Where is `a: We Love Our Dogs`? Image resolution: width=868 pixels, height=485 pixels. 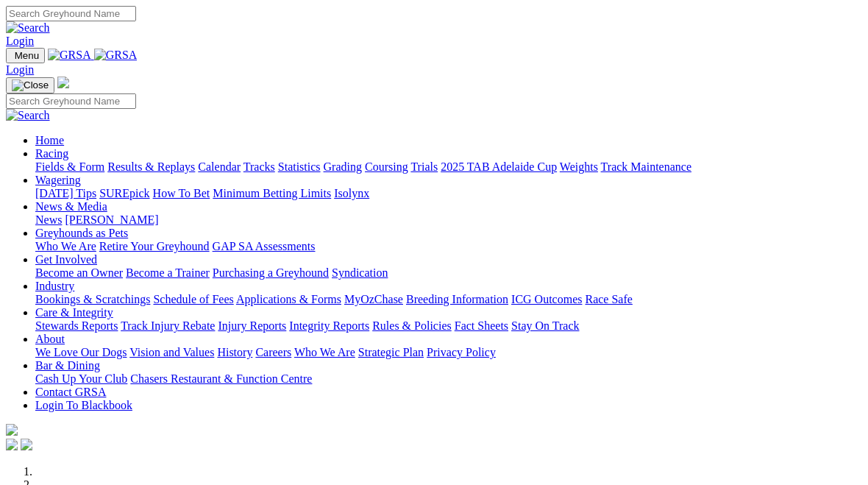
a: We Love Our Dogs is located at coordinates (81, 352).